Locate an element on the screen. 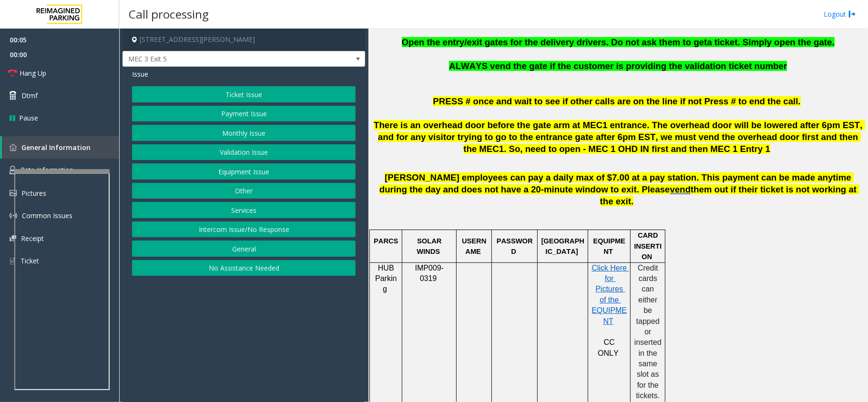 Image resolution: width=868 pixels, height=402 pixels. span: Open the entry/exit gates for the delivery drivers. Do not ask them to get is located at coordinates (554, 42).